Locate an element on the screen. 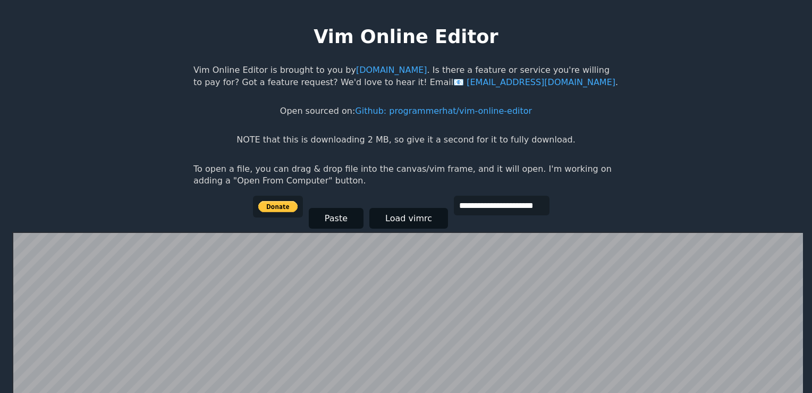 This screenshot has height=393, width=812. button: Paste is located at coordinates (336, 218).